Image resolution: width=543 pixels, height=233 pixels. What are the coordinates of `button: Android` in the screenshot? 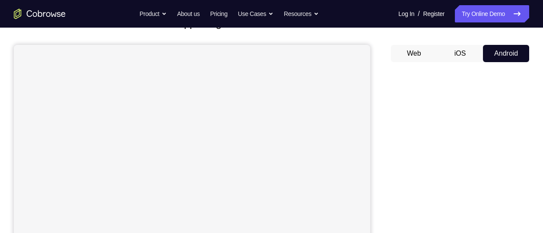 It's located at (506, 54).